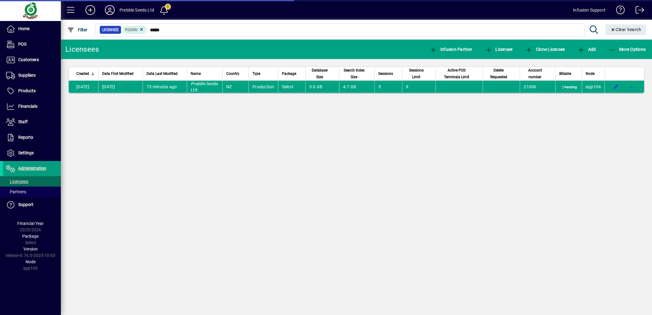 This screenshot has width=652, height=315. Describe the element at coordinates (118, 74) in the screenshot. I see `span: Data First Modified` at that location.